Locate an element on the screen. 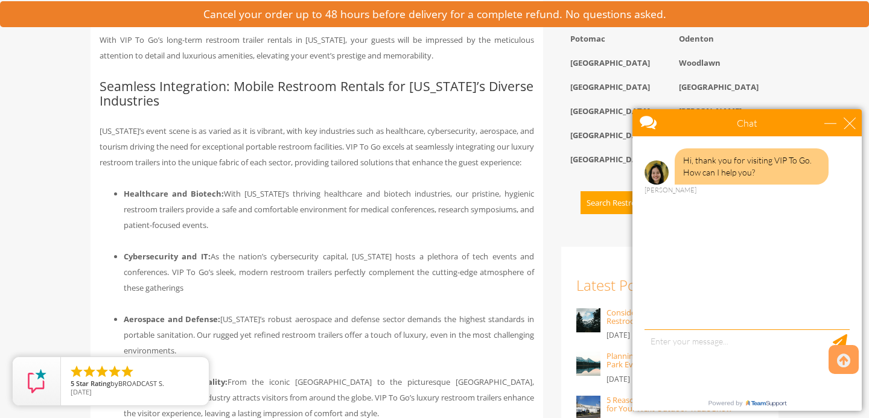 This screenshot has width=869, height=418. img: Planning Restroom Facilities for National Park Events and Peak Seasons - VIPTOGO is located at coordinates (589, 364).